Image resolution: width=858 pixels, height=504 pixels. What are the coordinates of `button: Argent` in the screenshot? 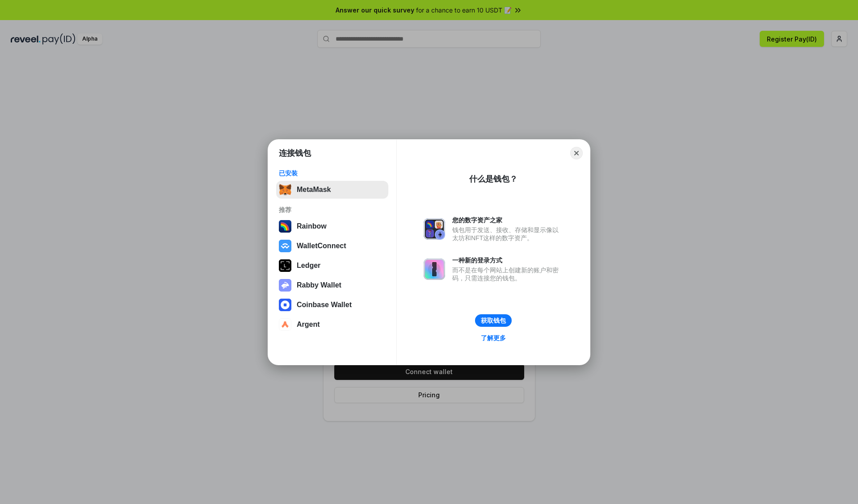 It's located at (332, 325).